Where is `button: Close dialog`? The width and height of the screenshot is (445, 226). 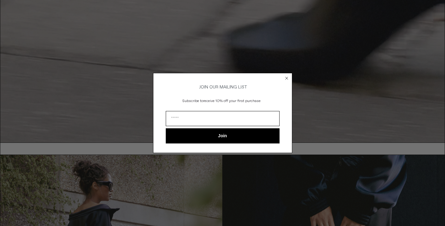 button: Close dialog is located at coordinates (287, 78).